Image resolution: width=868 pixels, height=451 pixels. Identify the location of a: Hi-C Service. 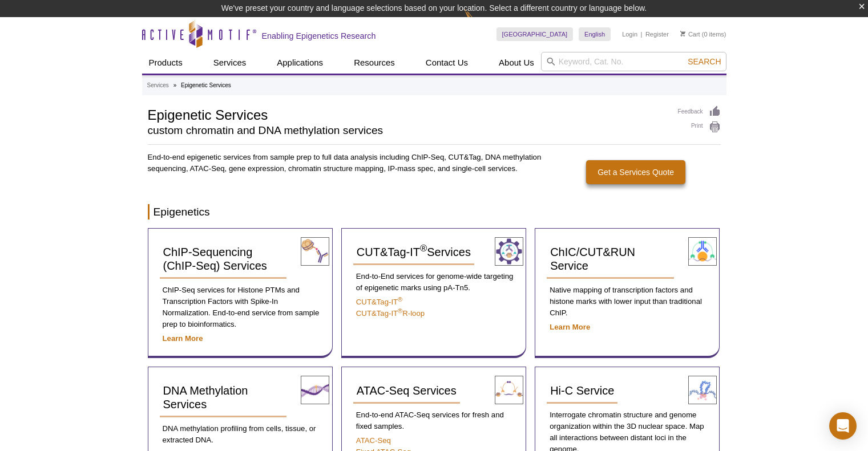
(582, 391).